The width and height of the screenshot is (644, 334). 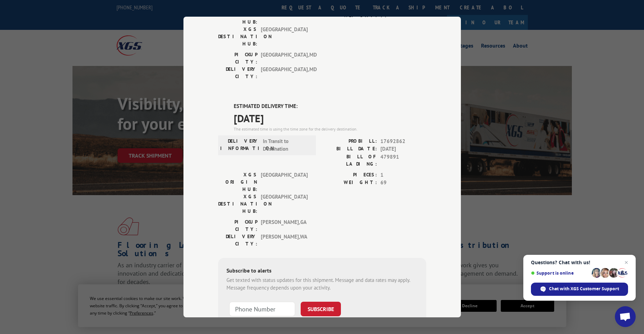 What do you see at coordinates (403, 175) in the screenshot?
I see `span: 1` at bounding box center [403, 175].